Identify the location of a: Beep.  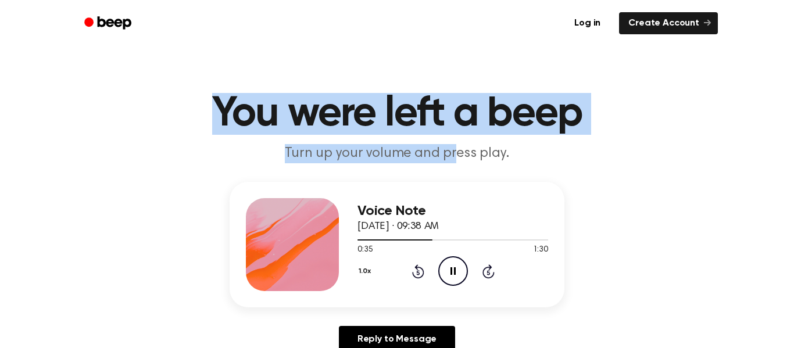
(109, 23).